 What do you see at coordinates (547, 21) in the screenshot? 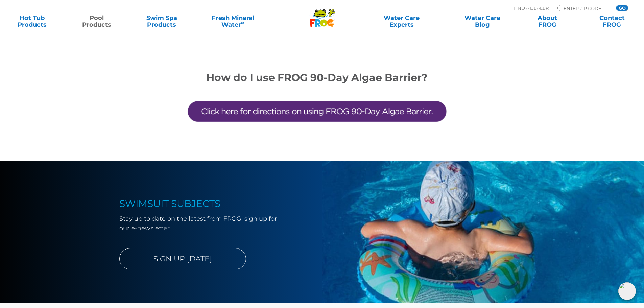
I see `a: AboutFROG` at bounding box center [547, 21].